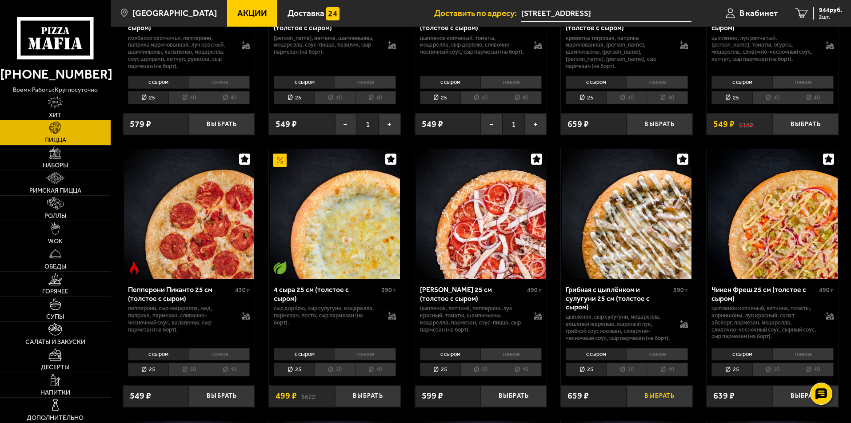  What do you see at coordinates (55, 368) in the screenshot?
I see `span: Десерты` at bounding box center [55, 368].